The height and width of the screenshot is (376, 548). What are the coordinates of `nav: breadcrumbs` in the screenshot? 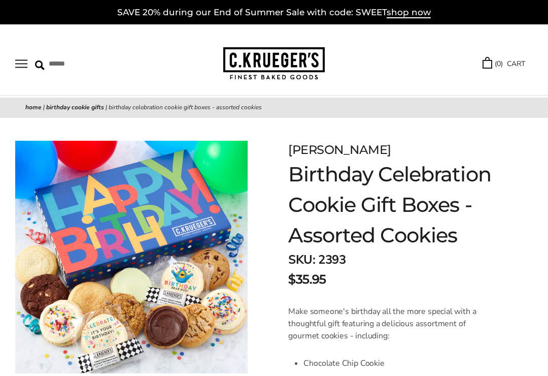 It's located at (274, 108).